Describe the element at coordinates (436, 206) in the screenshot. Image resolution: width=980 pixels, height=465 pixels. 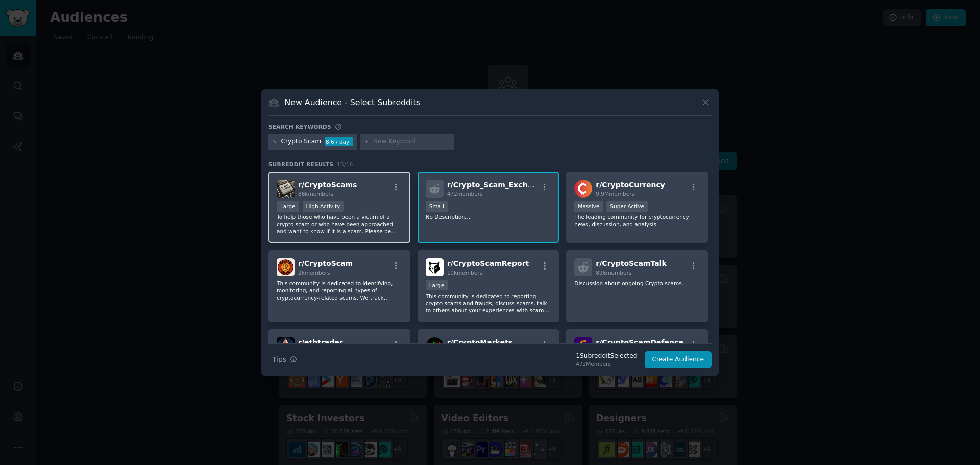
I see `div: Small` at that location.